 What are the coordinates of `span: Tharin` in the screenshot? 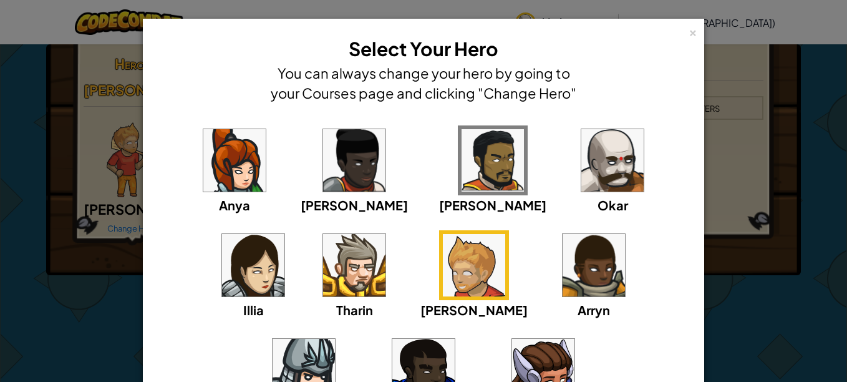 It's located at (354, 309).